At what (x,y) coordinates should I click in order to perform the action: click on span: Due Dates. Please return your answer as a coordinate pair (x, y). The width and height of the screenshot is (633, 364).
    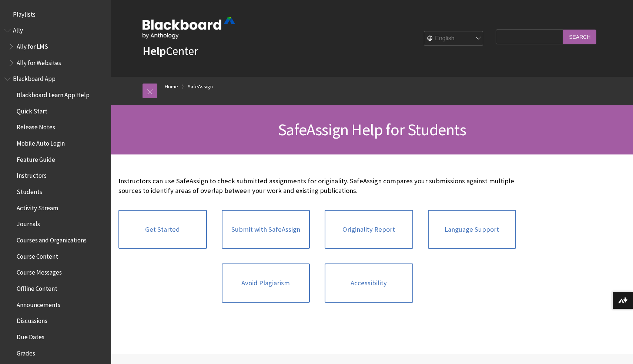
    Looking at the image, I should click on (30, 336).